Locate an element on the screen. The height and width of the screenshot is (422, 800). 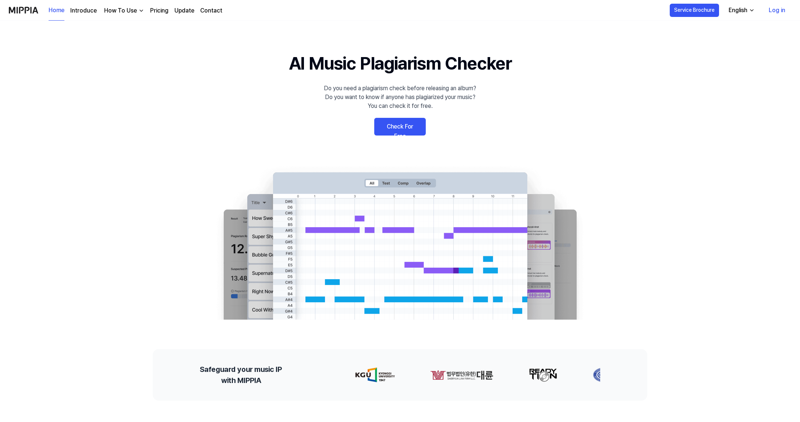
div: How To Use is located at coordinates (120, 11).